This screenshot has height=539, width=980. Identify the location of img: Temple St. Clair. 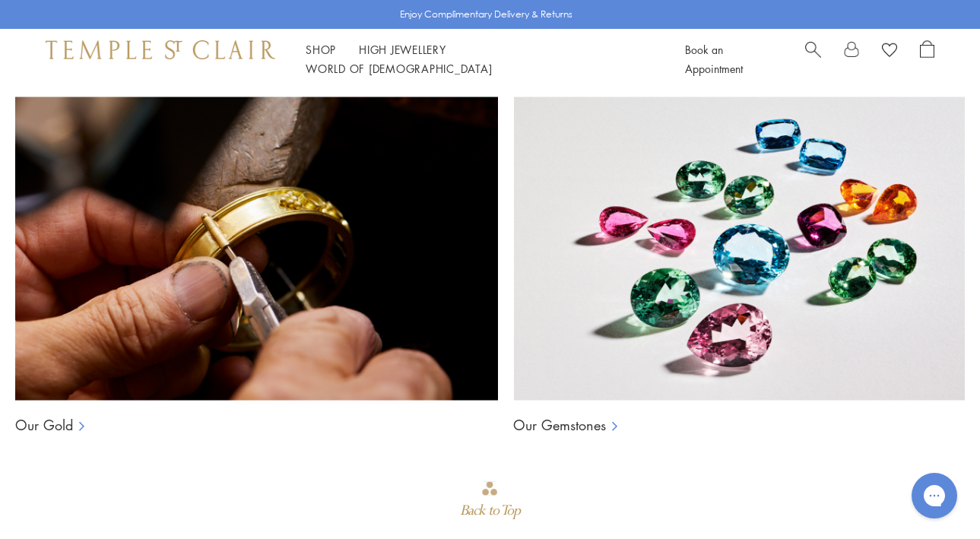
(161, 50).